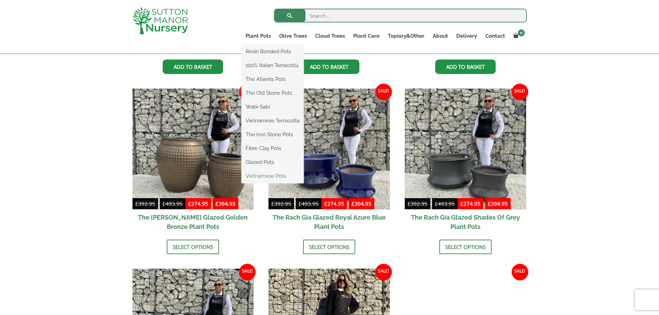  I want to click on img: The Phu Yen Glazed Golden Bronze Plant Pots, so click(193, 149).